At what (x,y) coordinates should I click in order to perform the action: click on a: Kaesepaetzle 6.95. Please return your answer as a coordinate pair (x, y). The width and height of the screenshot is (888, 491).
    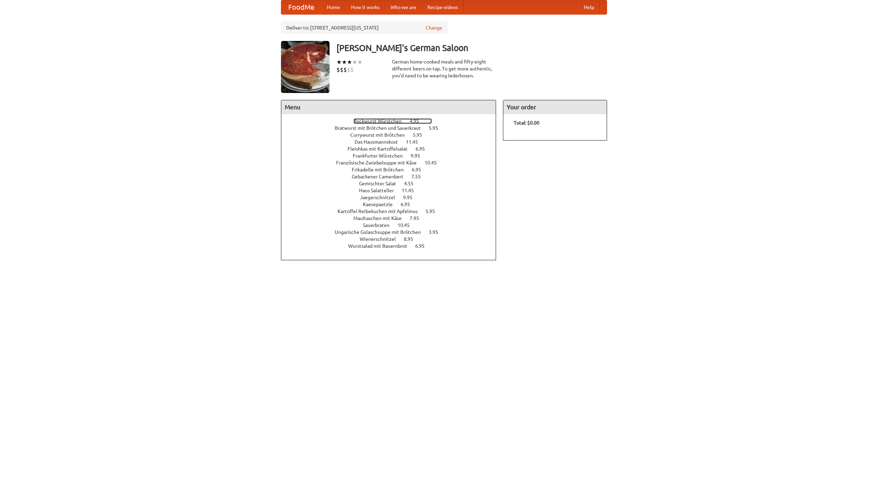
    Looking at the image, I should click on (393, 204).